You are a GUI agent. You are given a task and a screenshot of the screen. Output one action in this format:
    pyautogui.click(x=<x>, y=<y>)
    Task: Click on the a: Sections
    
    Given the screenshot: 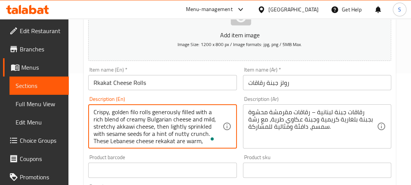 What is the action you would take?
    pyautogui.click(x=39, y=86)
    